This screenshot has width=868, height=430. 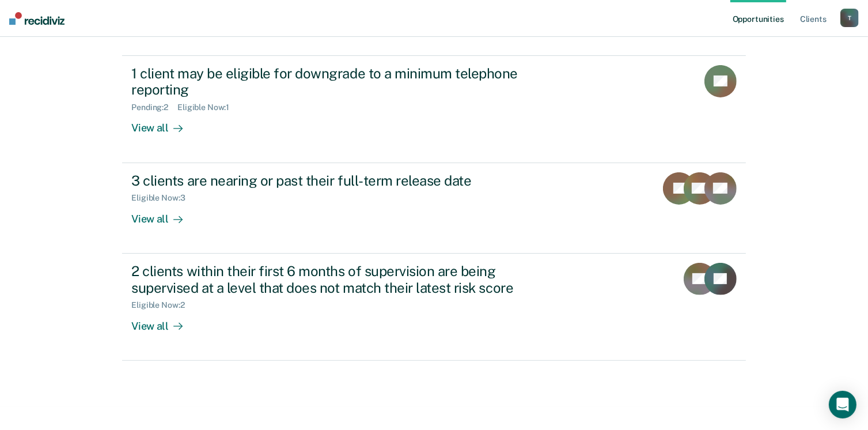 What do you see at coordinates (842, 404) in the screenshot?
I see `div: Open Intercom Messenger` at bounding box center [842, 404].